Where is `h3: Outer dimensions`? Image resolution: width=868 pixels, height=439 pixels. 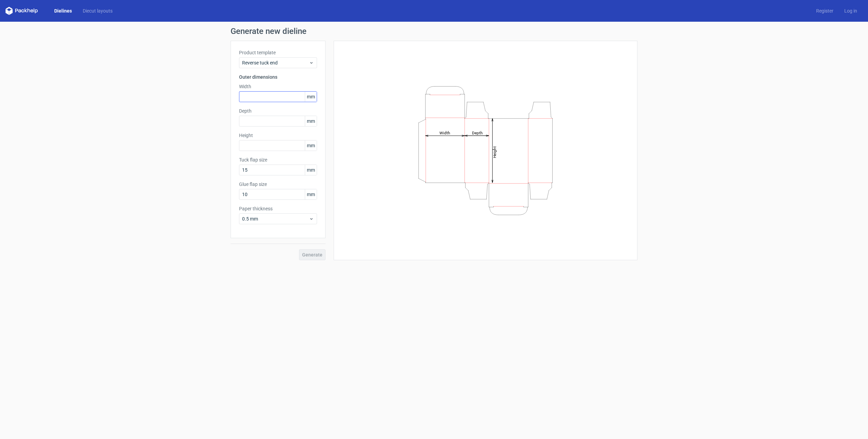 h3: Outer dimensions is located at coordinates (278, 77).